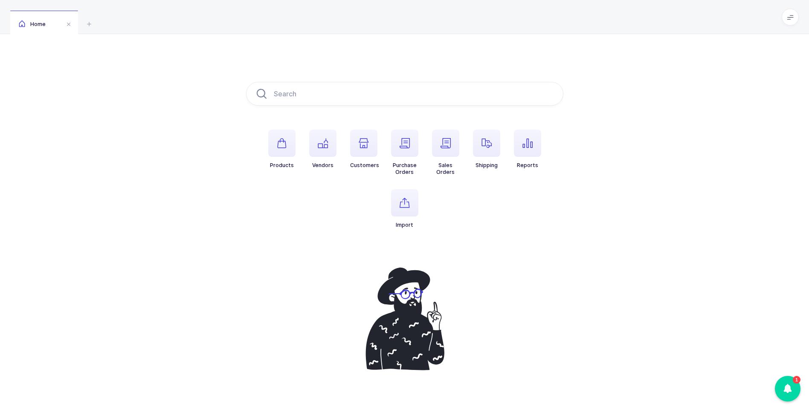 The image size is (809, 410). I want to click on img: pointing-up.svg, so click(404, 319).